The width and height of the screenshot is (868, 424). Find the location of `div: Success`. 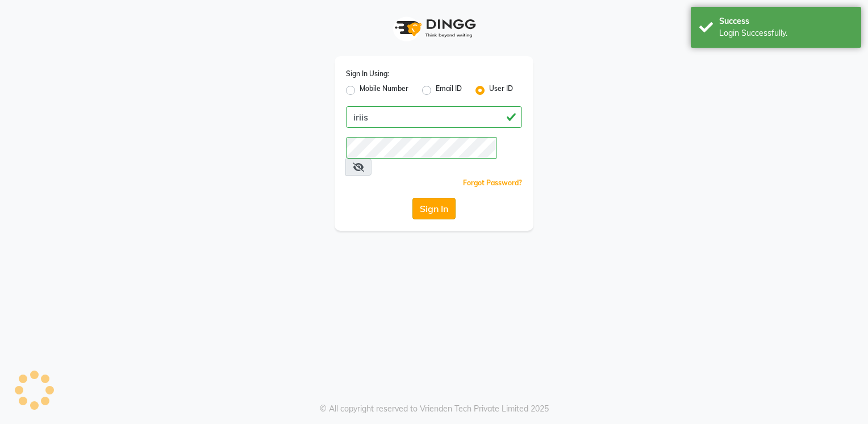

div: Success is located at coordinates (786, 21).